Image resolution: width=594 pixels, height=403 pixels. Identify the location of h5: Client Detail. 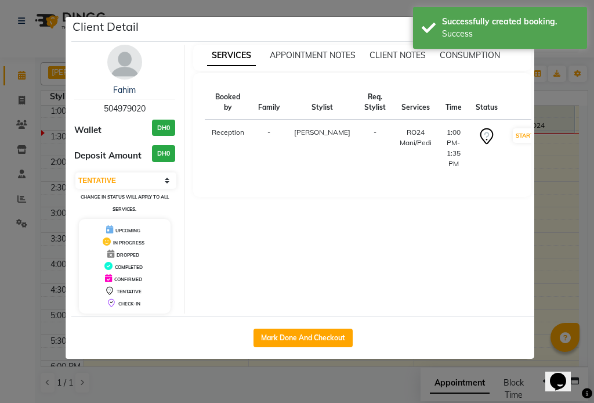
(106, 27).